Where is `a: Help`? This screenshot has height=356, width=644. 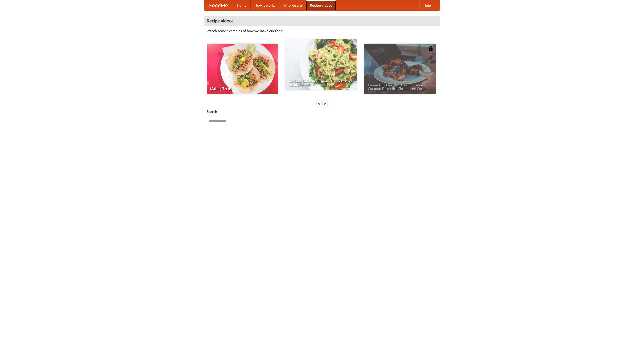 a: Help is located at coordinates (427, 5).